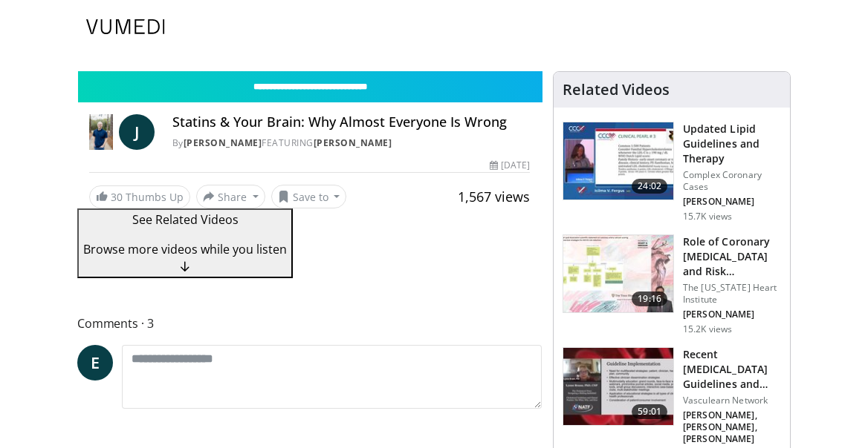 This screenshot has width=868, height=448. What do you see at coordinates (185, 220) in the screenshot?
I see `p: See Related Videos` at bounding box center [185, 220].